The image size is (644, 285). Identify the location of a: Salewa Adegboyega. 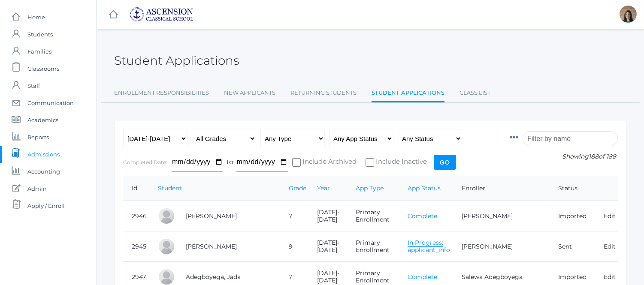
(492, 277).